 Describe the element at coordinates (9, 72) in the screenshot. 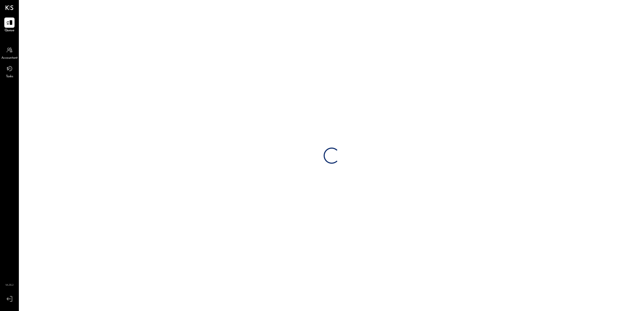

I see `a: Tasks` at that location.